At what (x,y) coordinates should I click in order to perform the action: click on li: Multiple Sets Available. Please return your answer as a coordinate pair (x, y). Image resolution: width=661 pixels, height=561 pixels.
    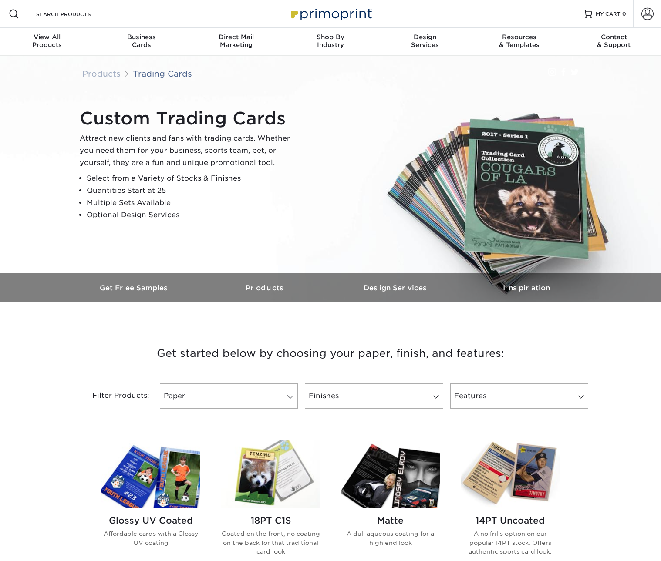
    Looking at the image, I should click on (192, 203).